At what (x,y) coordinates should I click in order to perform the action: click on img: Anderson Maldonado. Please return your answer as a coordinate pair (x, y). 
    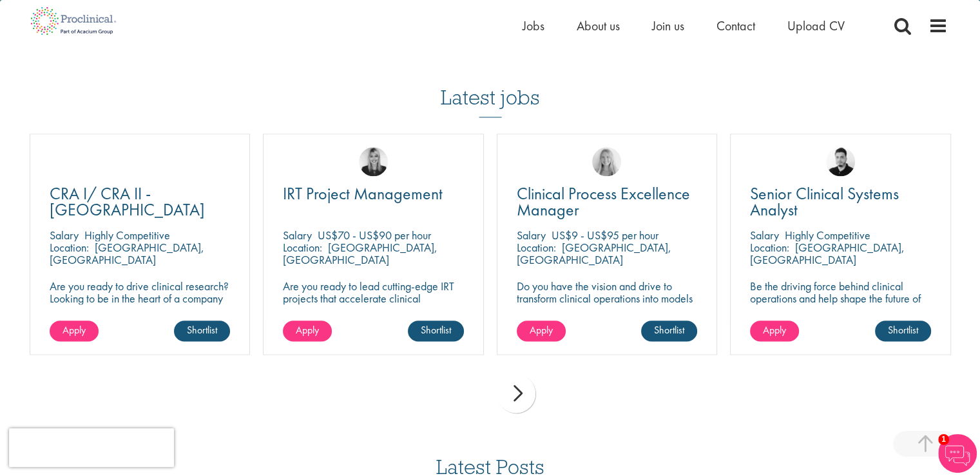
    Looking at the image, I should click on (840, 161).